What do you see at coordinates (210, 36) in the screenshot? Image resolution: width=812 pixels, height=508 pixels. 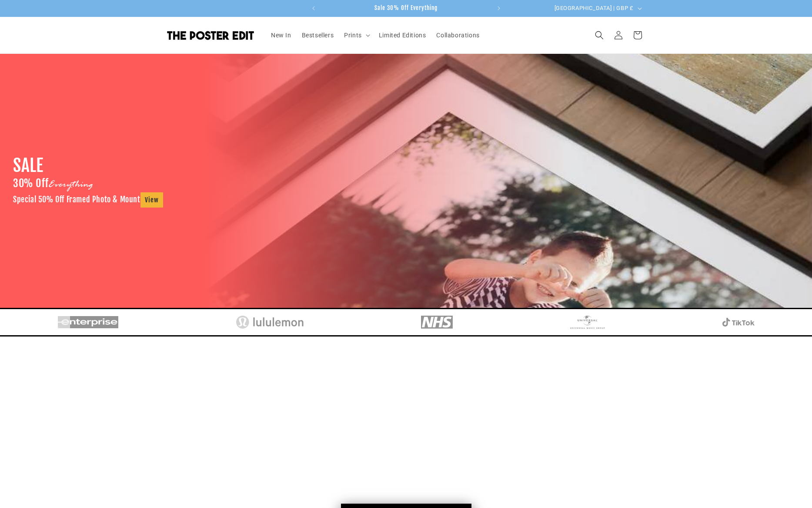 I see `img: The Poster Edit` at bounding box center [210, 36].